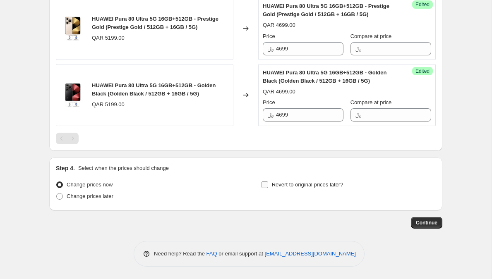 Image resolution: width=492 pixels, height=279 pixels. What do you see at coordinates (241, 253) in the screenshot?
I see `span: or email support at` at bounding box center [241, 253].